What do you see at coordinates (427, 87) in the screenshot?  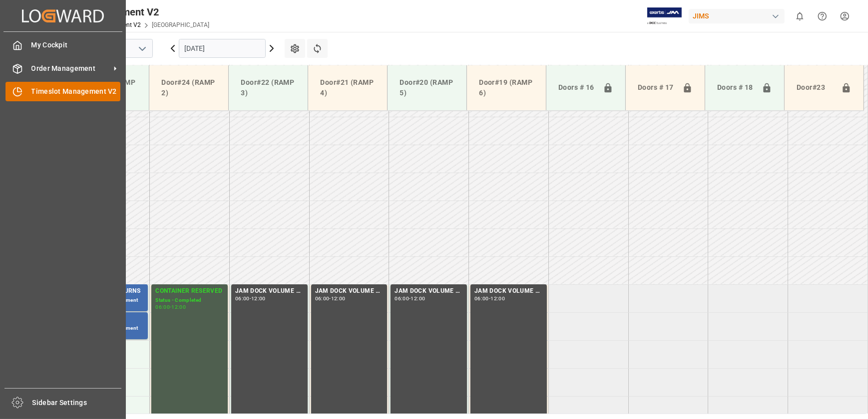 I see `div: Door#20 (RAMP 5)` at bounding box center [427, 87].